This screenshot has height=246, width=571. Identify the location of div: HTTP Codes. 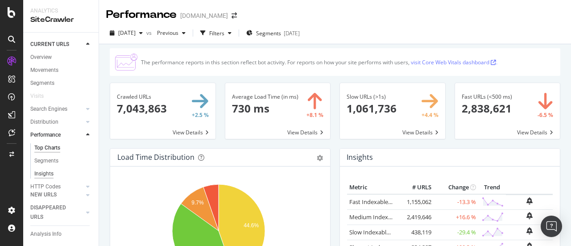
(46, 187).